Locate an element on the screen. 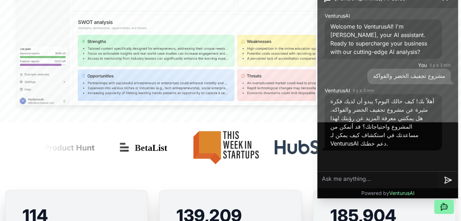 The width and height of the screenshot is (461, 221). img: Betalist is located at coordinates (140, 148).